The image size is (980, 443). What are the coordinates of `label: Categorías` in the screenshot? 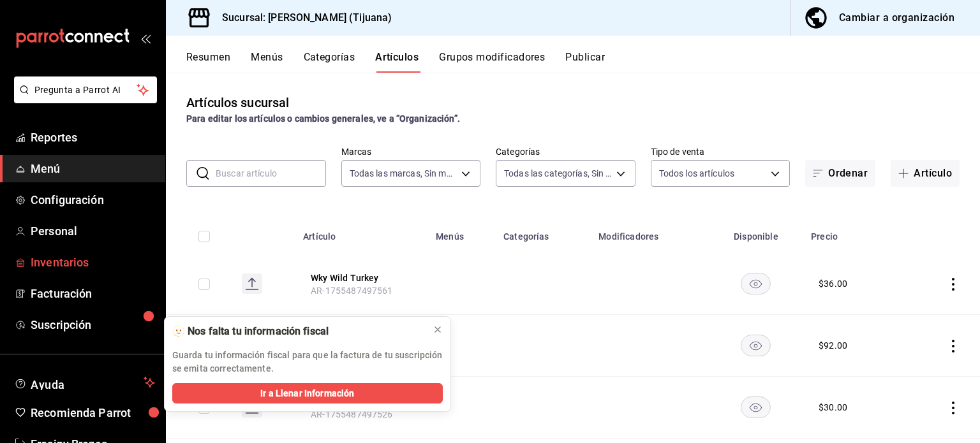 It's located at (565, 152).